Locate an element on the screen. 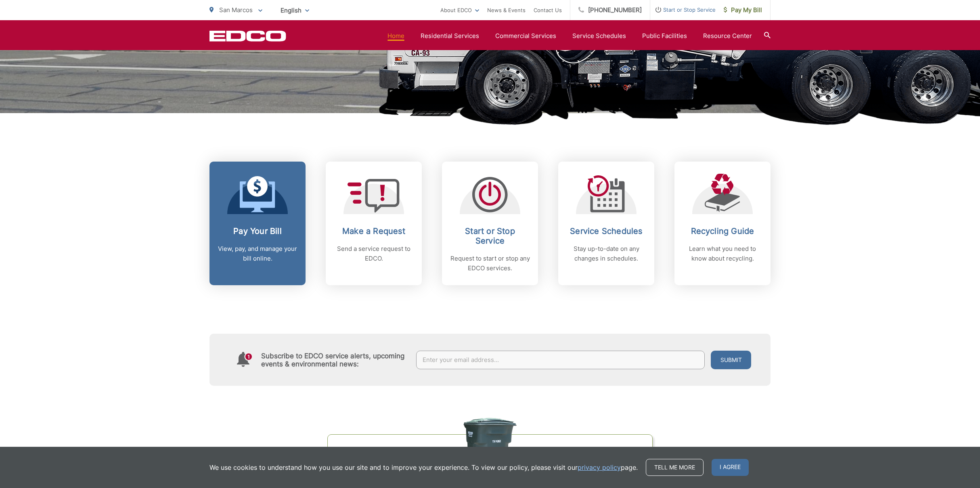 This screenshot has height=488, width=980. a: Commercial Services is located at coordinates (526, 36).